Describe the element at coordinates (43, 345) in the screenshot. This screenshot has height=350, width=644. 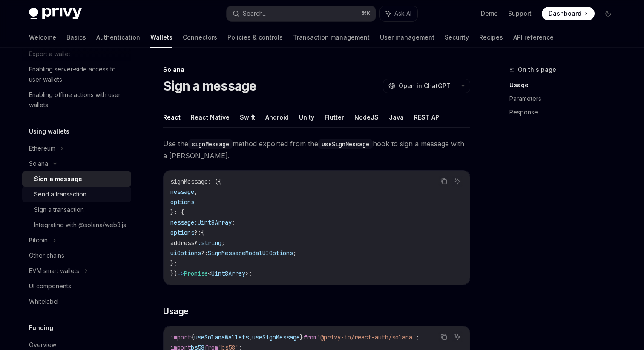
I see `div: Overview` at that location.